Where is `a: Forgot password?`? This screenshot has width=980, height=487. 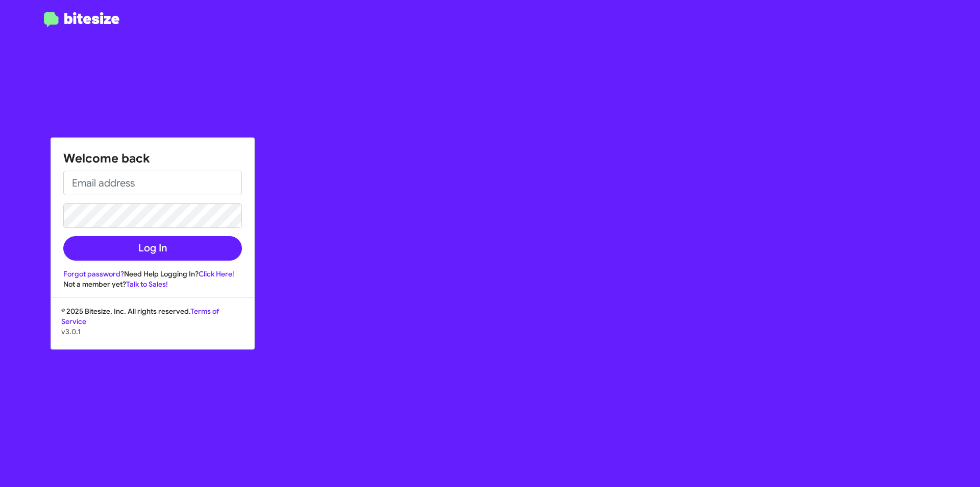 a: Forgot password? is located at coordinates (93, 274).